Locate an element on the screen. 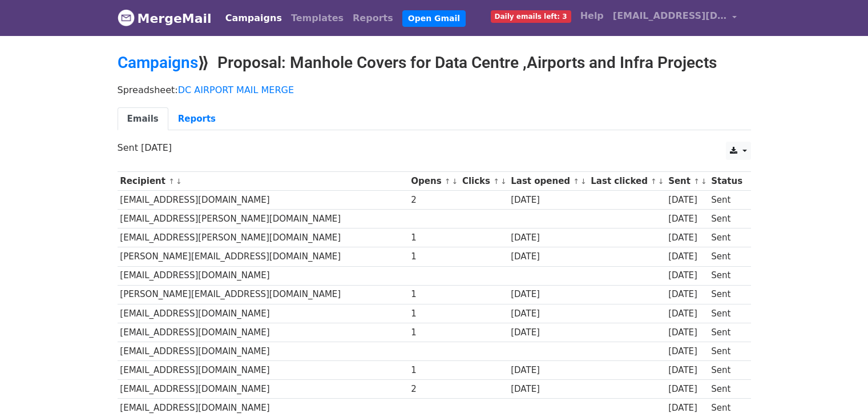 The width and height of the screenshot is (868, 417). span: Daily emails left: 3 is located at coordinates (531, 17).